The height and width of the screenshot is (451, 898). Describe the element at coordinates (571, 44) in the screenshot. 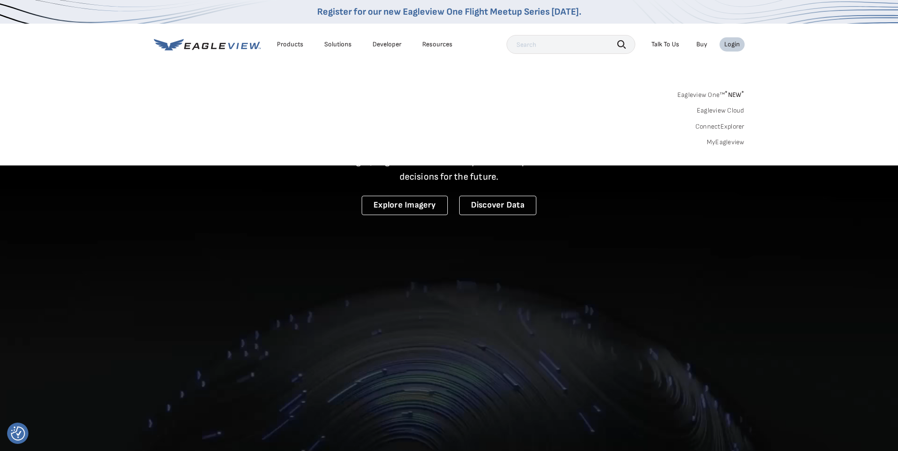

I see `input: Search` at that location.